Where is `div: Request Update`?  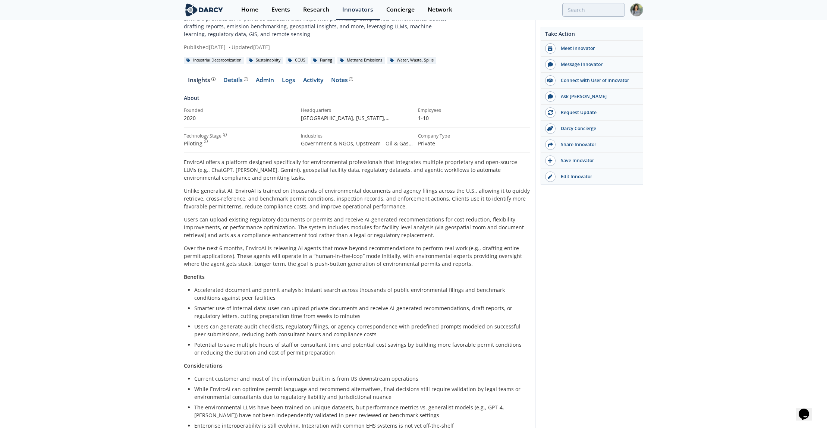
div: Request Update is located at coordinates (597, 113).